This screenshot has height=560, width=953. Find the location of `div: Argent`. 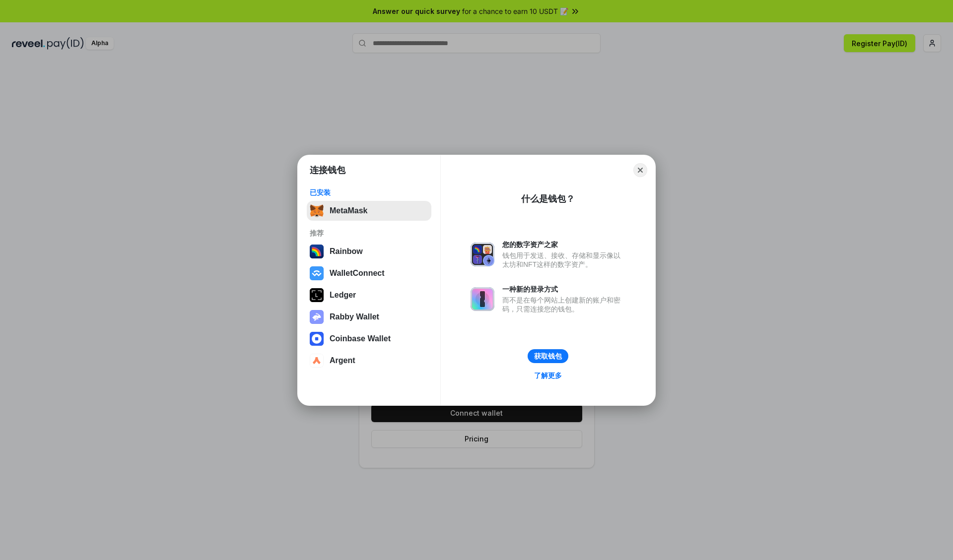

div: Argent is located at coordinates (342, 361).